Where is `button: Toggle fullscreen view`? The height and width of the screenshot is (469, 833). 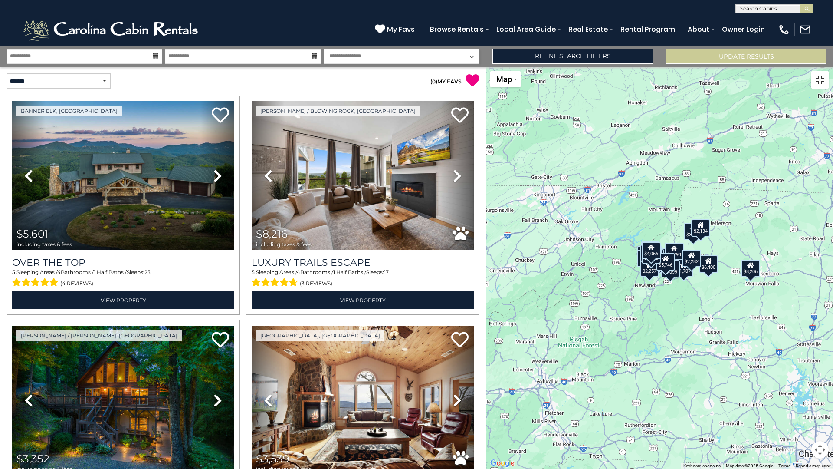
button: Toggle fullscreen view is located at coordinates (820, 80).